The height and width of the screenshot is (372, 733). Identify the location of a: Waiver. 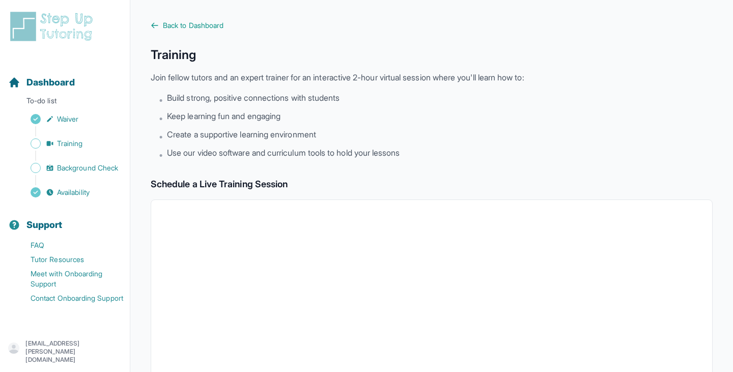
(69, 119).